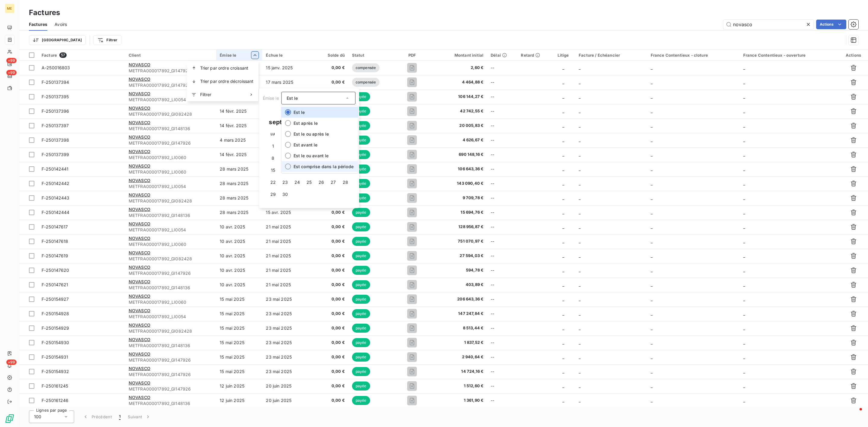 This screenshot has height=427, width=868. Describe the element at coordinates (271, 98) in the screenshot. I see `span: Émise le` at that location.